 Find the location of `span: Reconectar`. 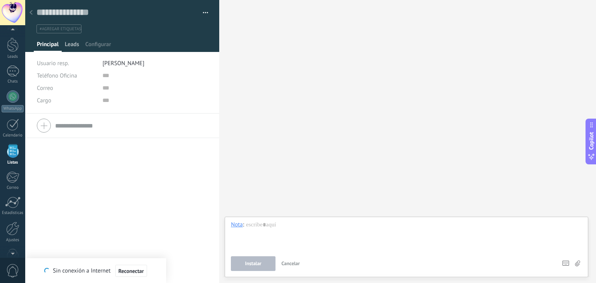

span: Reconectar is located at coordinates (131, 271).